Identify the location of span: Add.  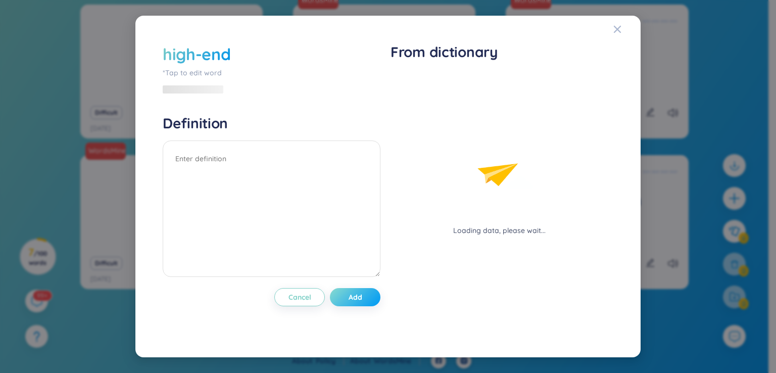
(355, 297).